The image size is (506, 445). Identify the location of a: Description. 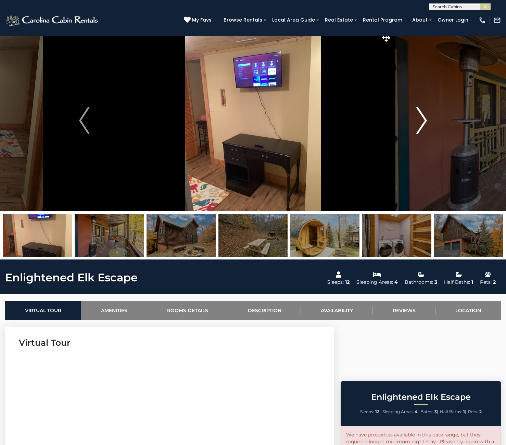
(264, 310).